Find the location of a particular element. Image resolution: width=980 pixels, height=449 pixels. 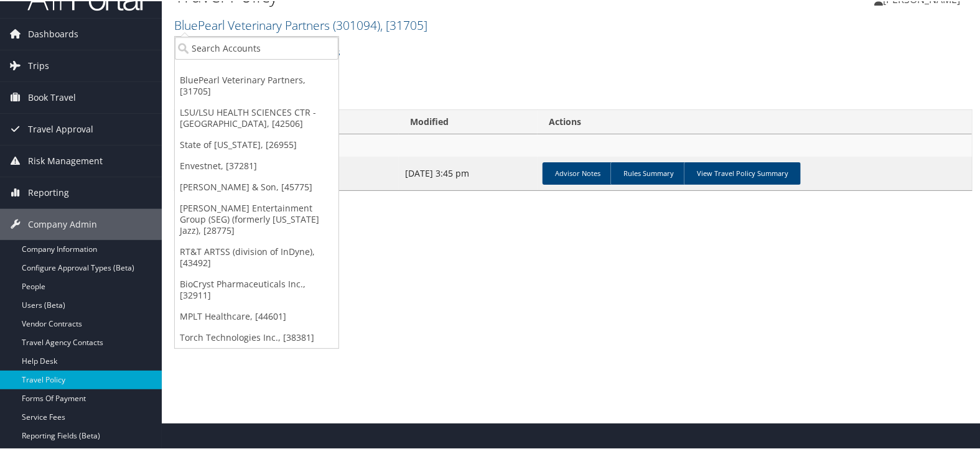

a: Torch Technologies Inc., [38381] is located at coordinates (257, 336).